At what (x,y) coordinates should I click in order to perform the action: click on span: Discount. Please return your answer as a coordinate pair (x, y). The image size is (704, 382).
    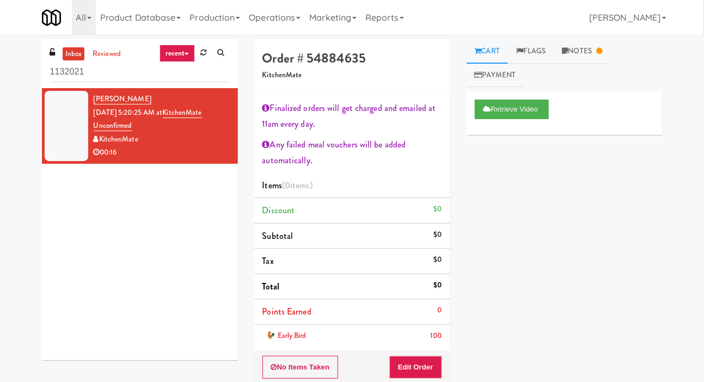
    Looking at the image, I should click on (279, 210).